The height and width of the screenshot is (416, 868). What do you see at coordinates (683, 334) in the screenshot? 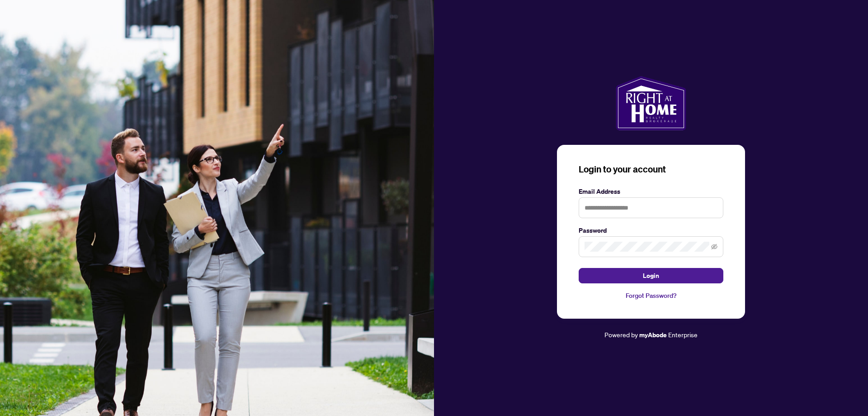
I see `span: Enterprise` at bounding box center [683, 334].